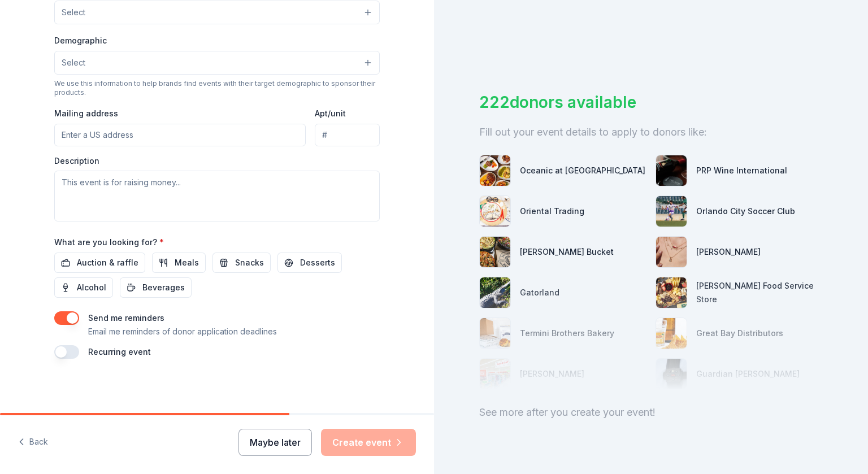  I want to click on span: Alcohol, so click(91, 287).